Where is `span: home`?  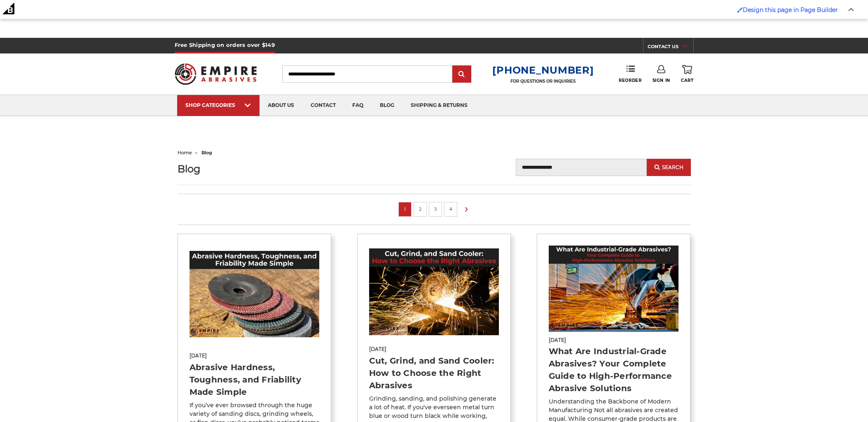 span: home is located at coordinates (185, 153).